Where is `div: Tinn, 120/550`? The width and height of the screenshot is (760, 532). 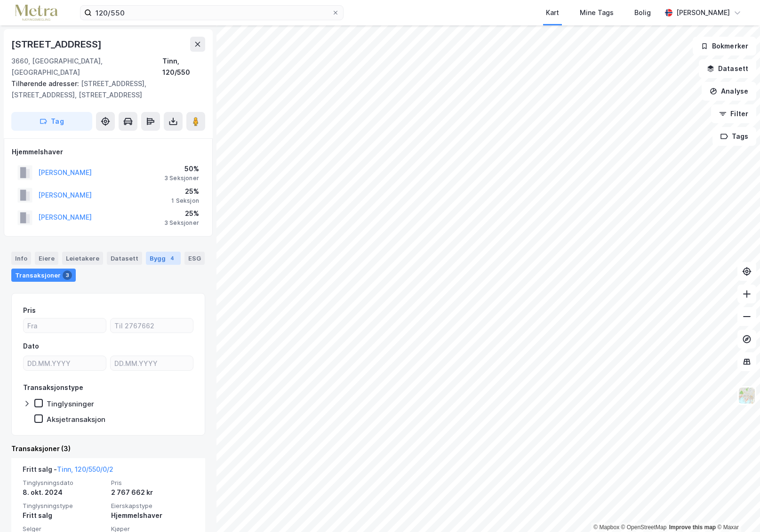 div: Tinn, 120/550 is located at coordinates (184, 67).